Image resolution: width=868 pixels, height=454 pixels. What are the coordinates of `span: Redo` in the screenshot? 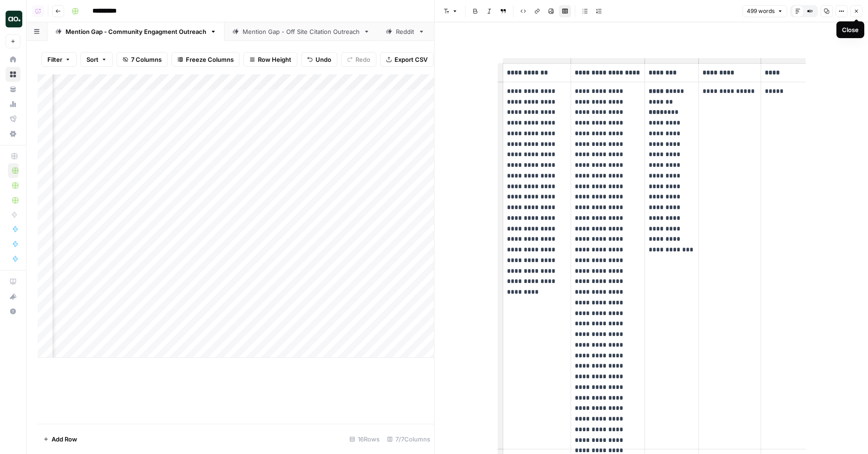 It's located at (363, 59).